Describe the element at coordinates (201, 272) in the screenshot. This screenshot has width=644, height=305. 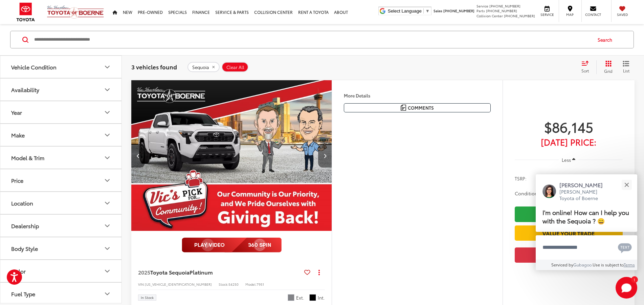
I see `span: Platinum` at that location.